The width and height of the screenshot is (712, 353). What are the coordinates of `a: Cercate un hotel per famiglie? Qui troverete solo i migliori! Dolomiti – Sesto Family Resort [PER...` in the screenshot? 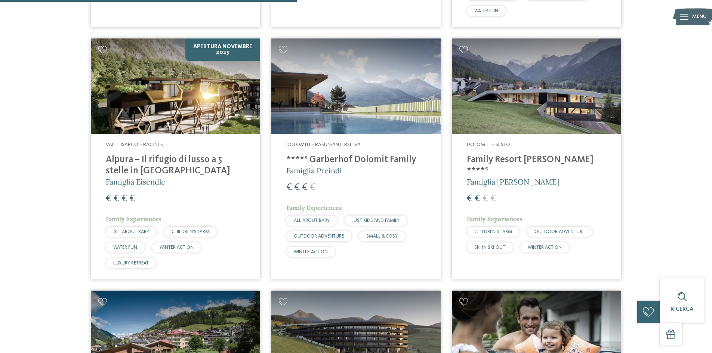 It's located at (537, 159).